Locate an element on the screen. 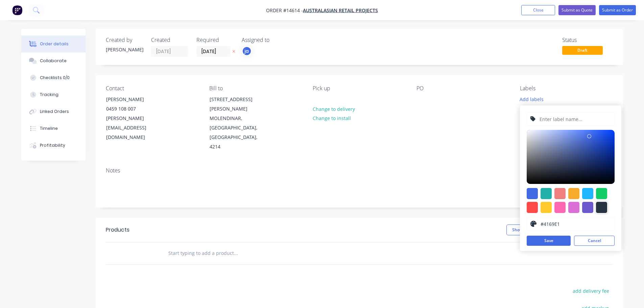 The height and width of the screenshot is (308, 644). button: Show / Hide columns is located at coordinates (532, 230).